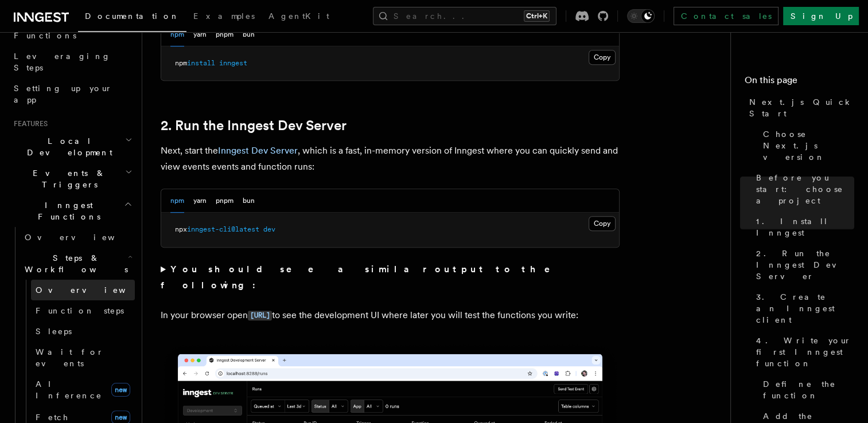 The image size is (868, 423). What do you see at coordinates (805, 227) in the screenshot?
I see `span: 1. Install Inngest` at bounding box center [805, 227].